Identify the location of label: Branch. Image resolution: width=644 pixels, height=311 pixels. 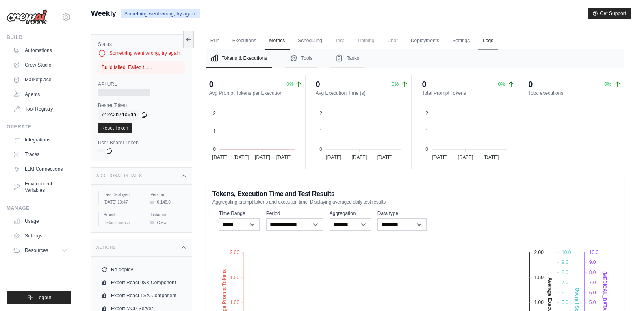
(120, 215).